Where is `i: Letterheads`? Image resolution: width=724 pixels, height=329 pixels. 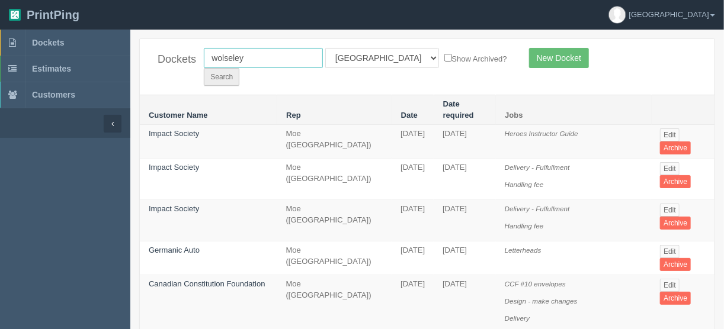 i: Letterheads is located at coordinates (523, 250).